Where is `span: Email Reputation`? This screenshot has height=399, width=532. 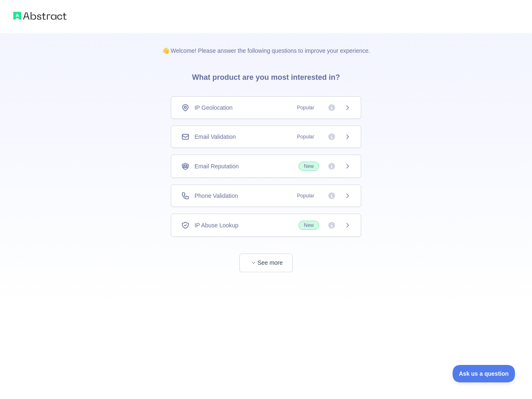 span: Email Reputation is located at coordinates (217, 166).